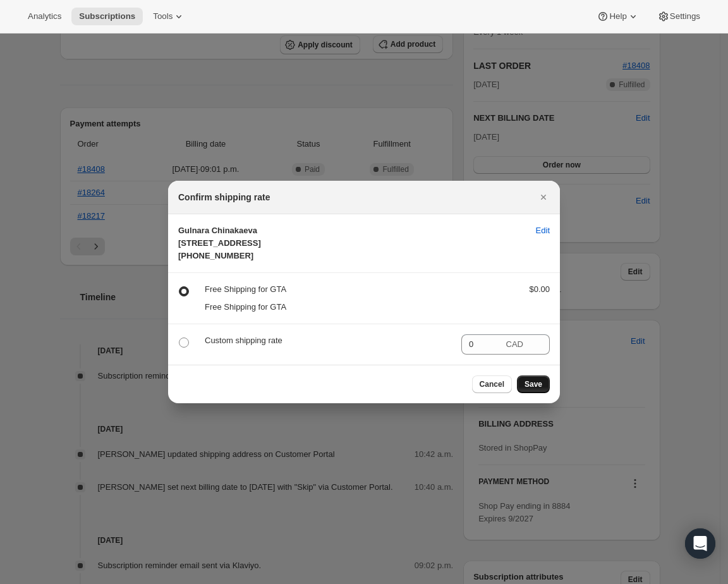  I want to click on p: Custom shipping rate, so click(328, 341).